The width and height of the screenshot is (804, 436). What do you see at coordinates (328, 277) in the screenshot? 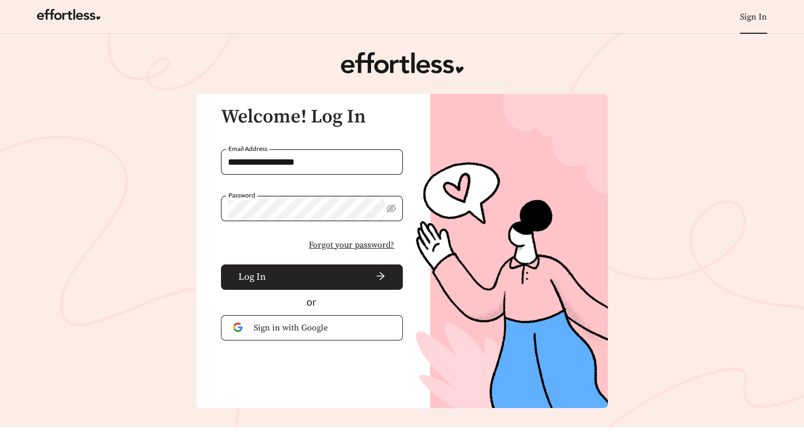
I see `span: arrow-right` at bounding box center [328, 277].